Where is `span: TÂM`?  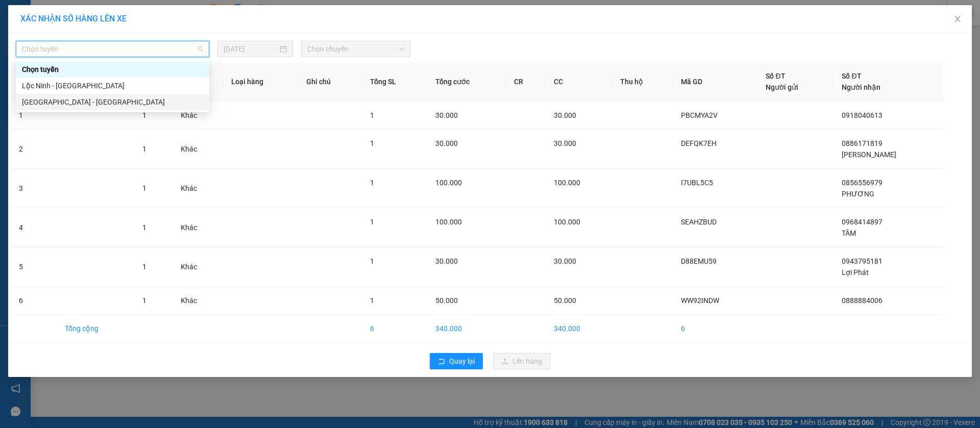 span: TÂM is located at coordinates (849, 233).